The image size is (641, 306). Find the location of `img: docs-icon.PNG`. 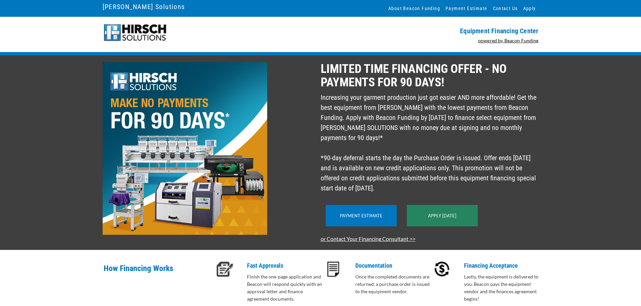

img: docs-icon.PNG is located at coordinates (333, 269).